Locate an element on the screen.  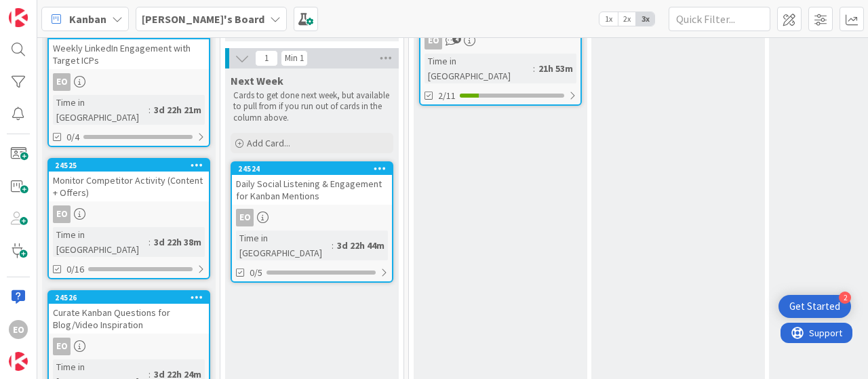
p: Cards to get done next week, but available to pull from if you run out of cards in the column above. is located at coordinates (312, 107).